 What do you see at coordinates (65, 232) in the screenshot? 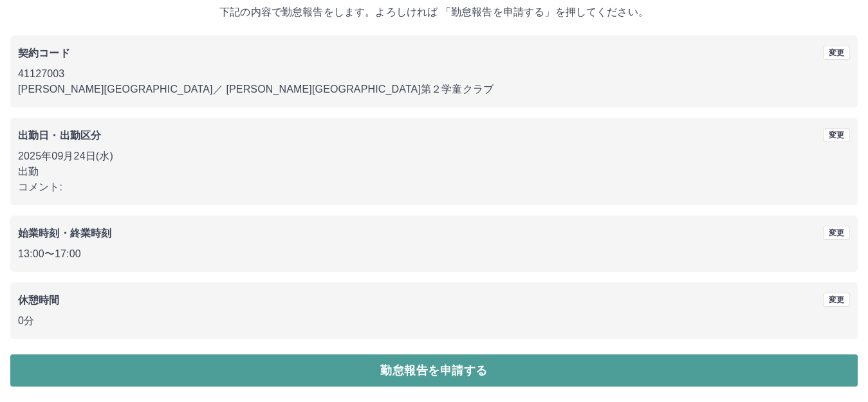
I see `b: 始業時刻・終業時刻` at bounding box center [65, 232].